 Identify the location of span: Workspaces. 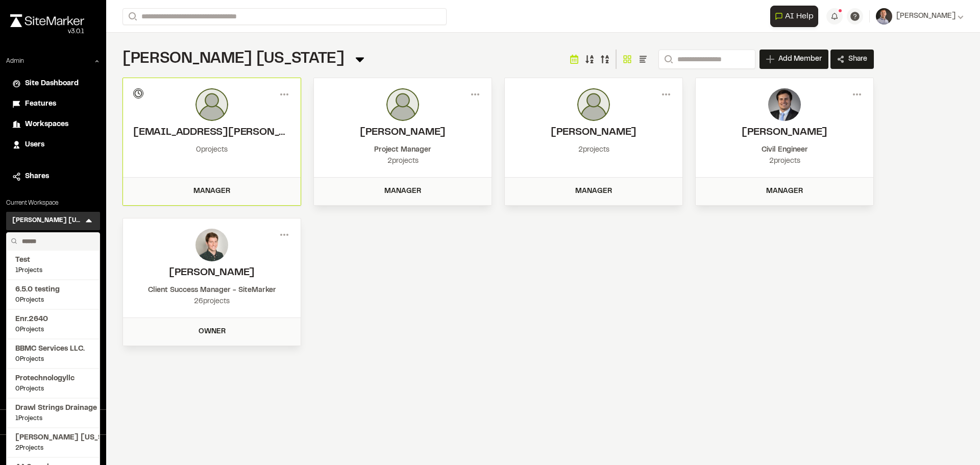
(47, 125).